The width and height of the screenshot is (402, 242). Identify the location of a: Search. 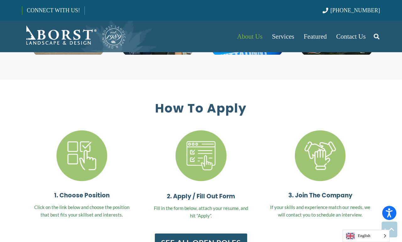
(376, 36).